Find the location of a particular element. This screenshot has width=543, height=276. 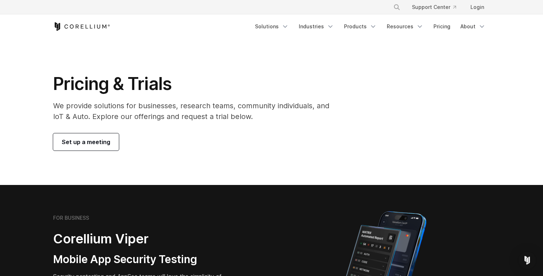

h1: Pricing & Trials is located at coordinates (196, 84).